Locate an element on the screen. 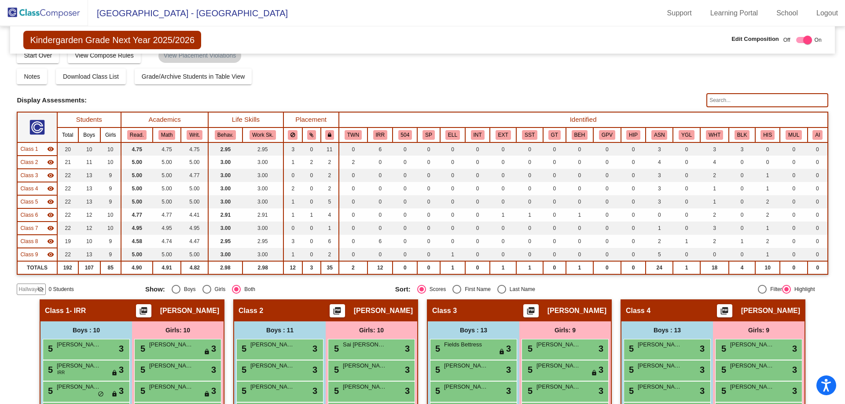  th: Good Parent Volunteer is located at coordinates (607, 135).